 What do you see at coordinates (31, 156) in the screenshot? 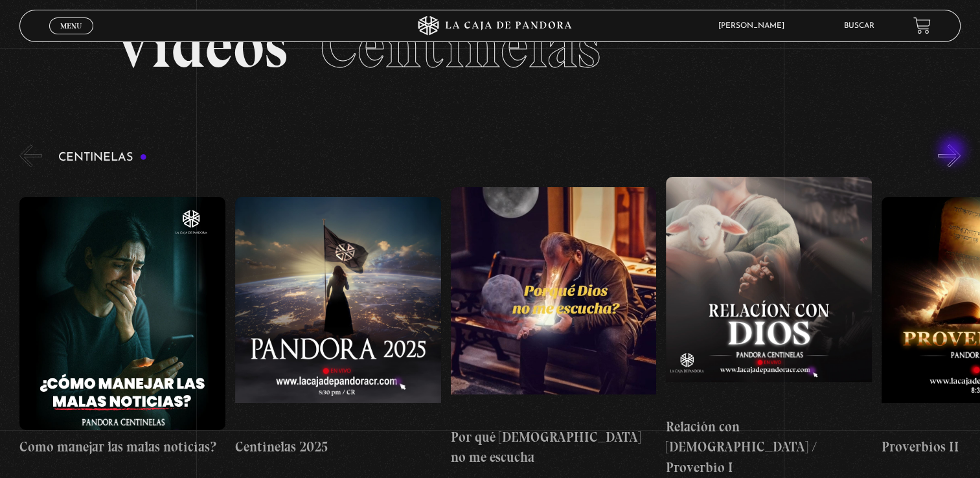
I see `button: Previous` at bounding box center [31, 156].